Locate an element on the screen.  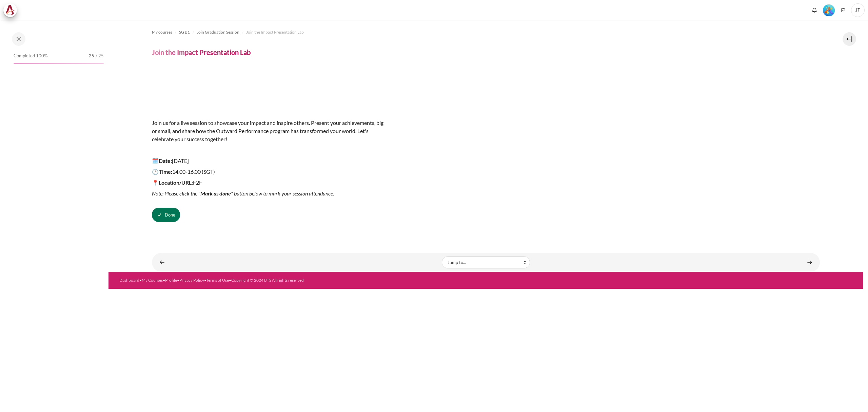
img: Architeck is located at coordinates (10, 10).